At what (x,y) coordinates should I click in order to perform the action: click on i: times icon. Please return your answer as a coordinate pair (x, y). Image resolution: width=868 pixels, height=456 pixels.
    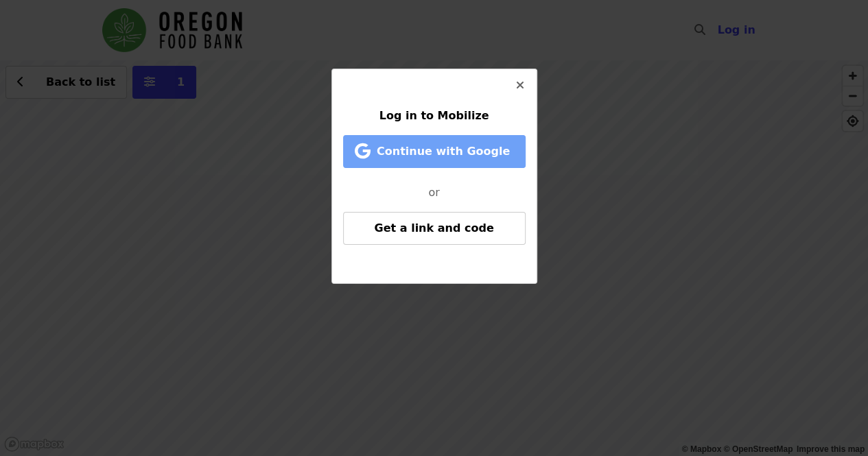
    Looking at the image, I should click on (520, 85).